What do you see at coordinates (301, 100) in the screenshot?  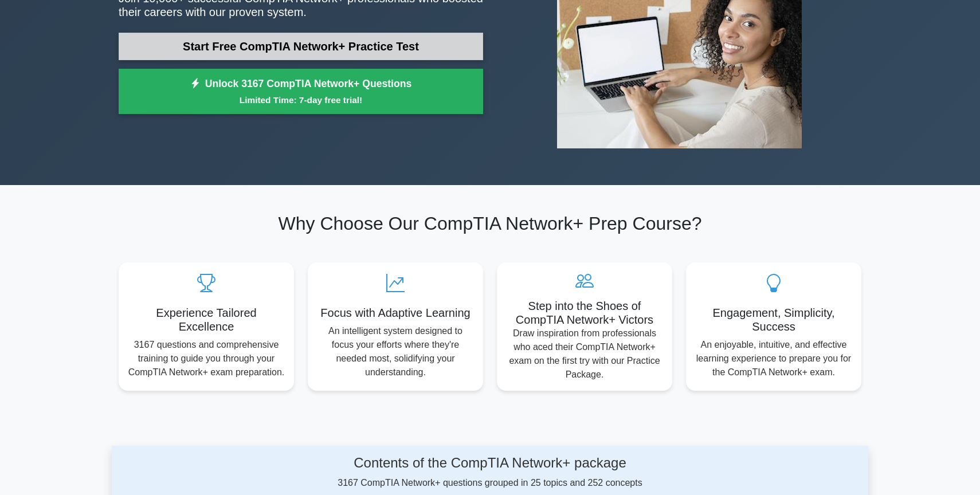 I see `small: Limited Time: 7-day free trial!` at bounding box center [301, 100].